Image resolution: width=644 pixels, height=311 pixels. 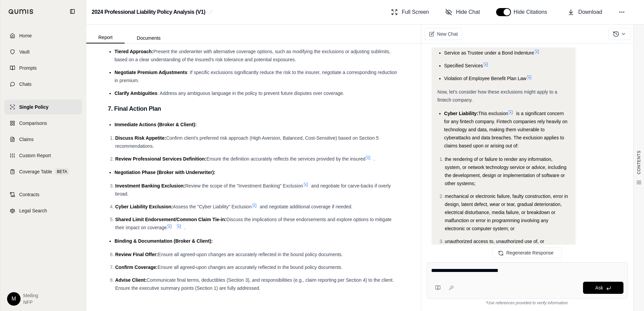 I want to click on span: Negotiation Phase (Broker with Underwriter):, so click(x=165, y=173).